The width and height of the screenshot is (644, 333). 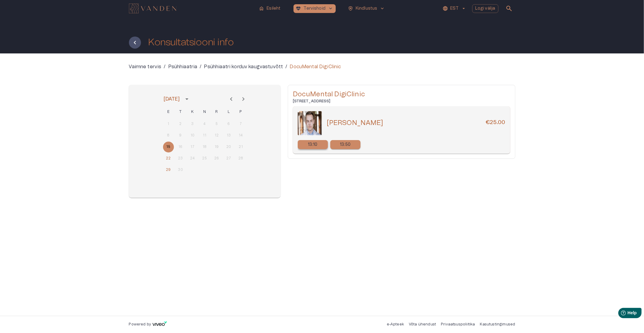 What do you see at coordinates (485, 8) in the screenshot?
I see `p: Logi välja` at bounding box center [485, 8].